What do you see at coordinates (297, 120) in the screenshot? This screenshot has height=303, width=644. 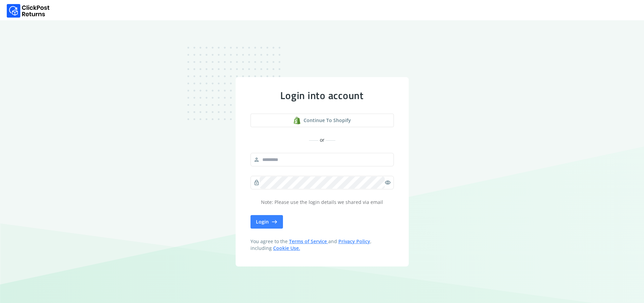 I see `img: shopify logo` at bounding box center [297, 120].